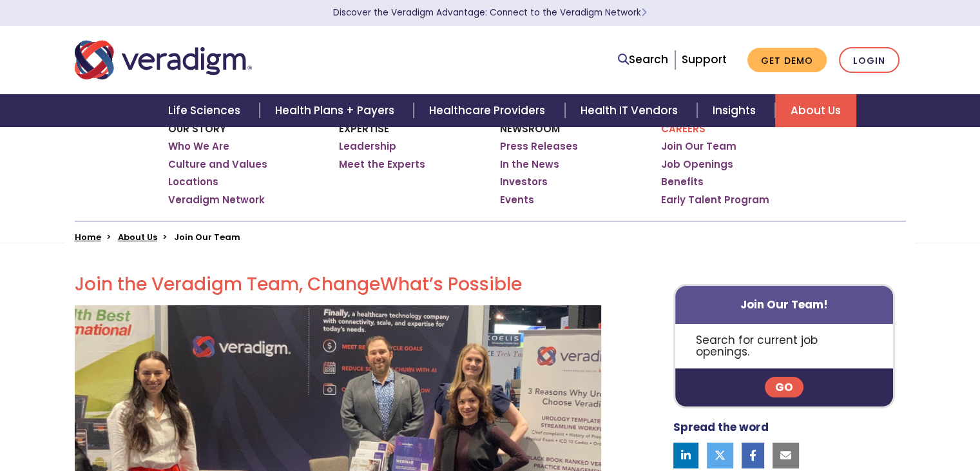 The width and height of the screenshot is (980, 471). Describe the element at coordinates (163, 60) in the screenshot. I see `a: Veradigm logo` at that location.